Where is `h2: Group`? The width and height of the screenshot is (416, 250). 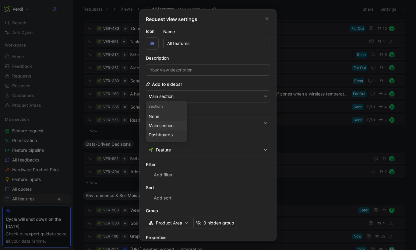 h2: Group is located at coordinates (208, 211).